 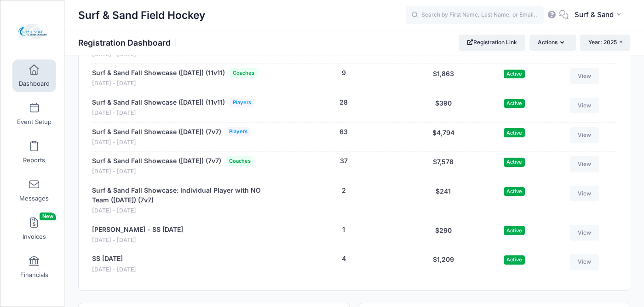 I want to click on button: Year: 2025, so click(x=605, y=42).